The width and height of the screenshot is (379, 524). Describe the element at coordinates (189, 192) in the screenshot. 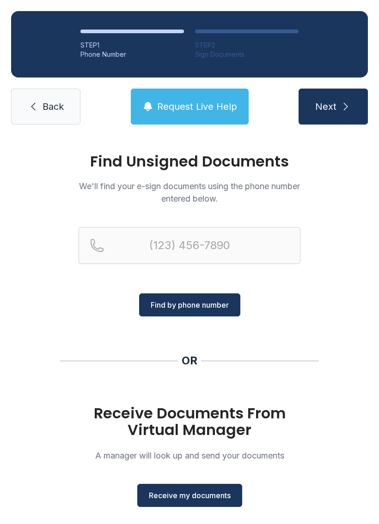

I see `p: We'll find your e-sign documents using the phone number entered below.` at that location.